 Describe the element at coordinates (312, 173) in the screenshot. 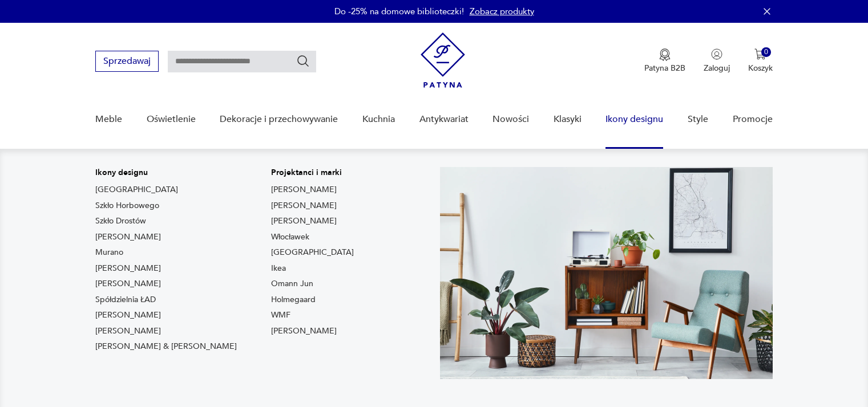

I see `p: Projektanci i marki` at that location.